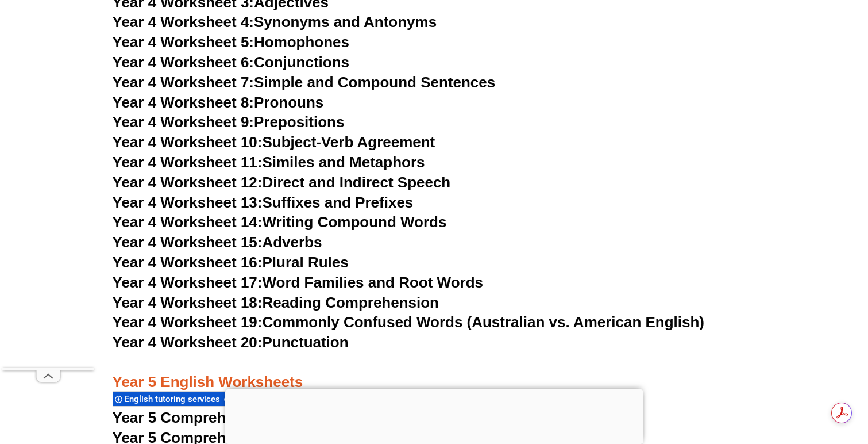  I want to click on span: Year 4 Worksheet 11:, so click(187, 162).